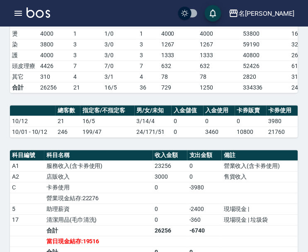 Image resolution: width=308 pixels, height=252 pixels. I want to click on td: 營業現金結存:22276, so click(99, 198).